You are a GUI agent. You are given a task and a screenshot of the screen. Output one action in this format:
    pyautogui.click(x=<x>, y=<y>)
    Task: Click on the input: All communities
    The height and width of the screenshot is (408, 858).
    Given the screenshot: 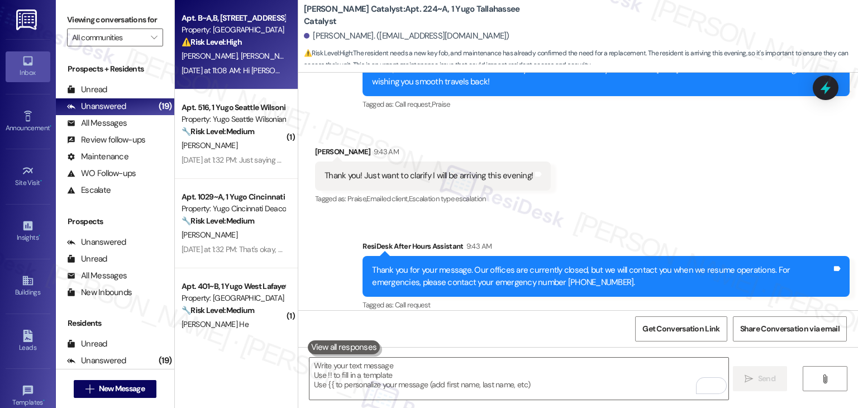 What is the action you would take?
    pyautogui.click(x=108, y=37)
    